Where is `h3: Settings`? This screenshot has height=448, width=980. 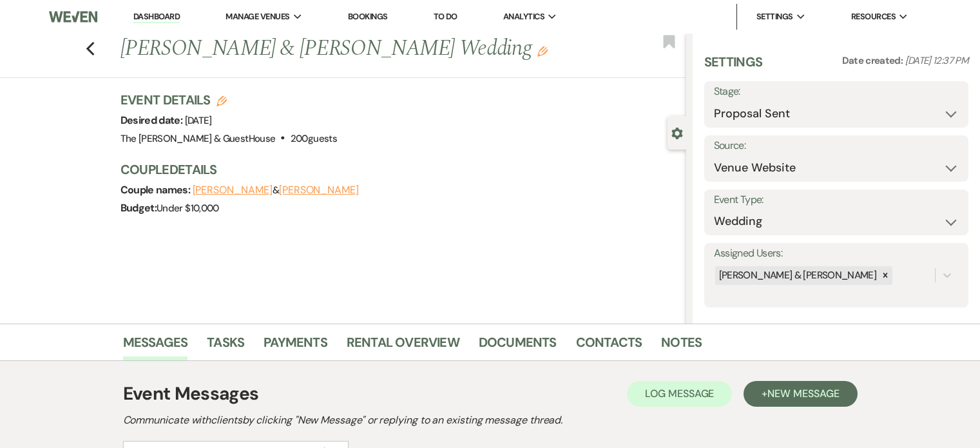 h3: Settings is located at coordinates (734, 67).